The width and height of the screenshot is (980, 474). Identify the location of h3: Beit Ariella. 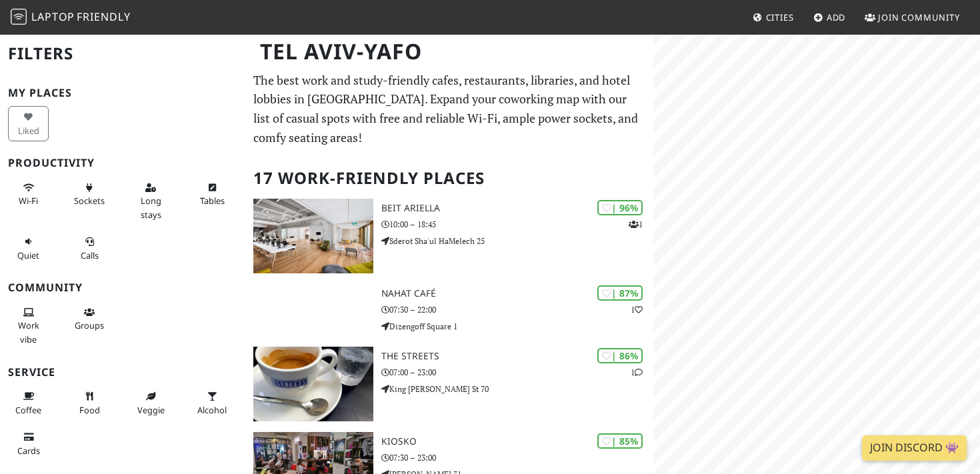
(517, 208).